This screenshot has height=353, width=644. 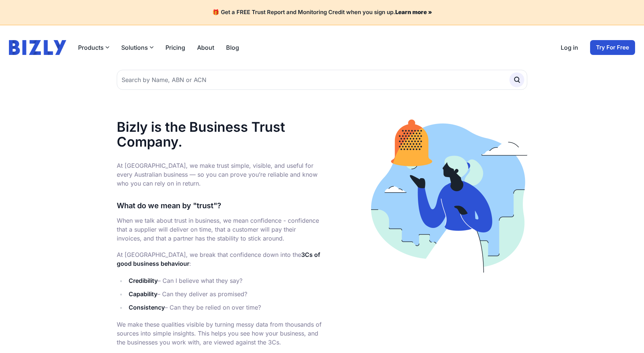 What do you see at coordinates (219, 260) in the screenshot?
I see `strong: 3Cs of good business behaviour` at bounding box center [219, 260].